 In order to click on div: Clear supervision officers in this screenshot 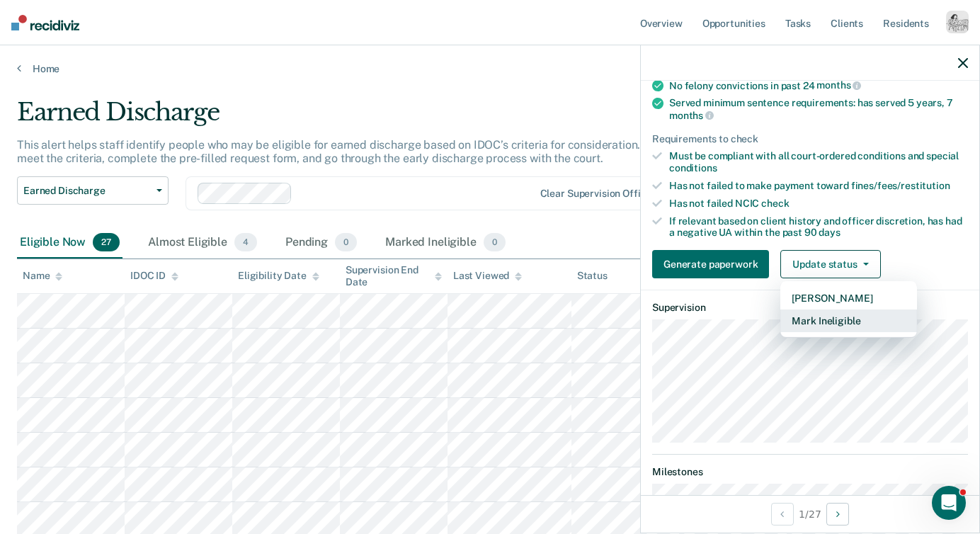, I will do `click(600, 194)`.